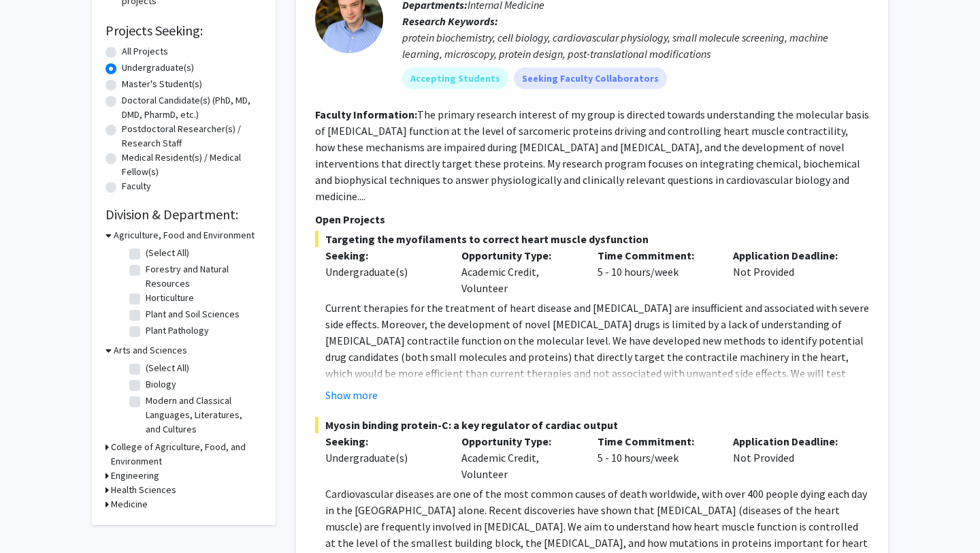 Image resolution: width=980 pixels, height=553 pixels. I want to click on h3: College of Agriculture, Food, and Environment, so click(187, 454).